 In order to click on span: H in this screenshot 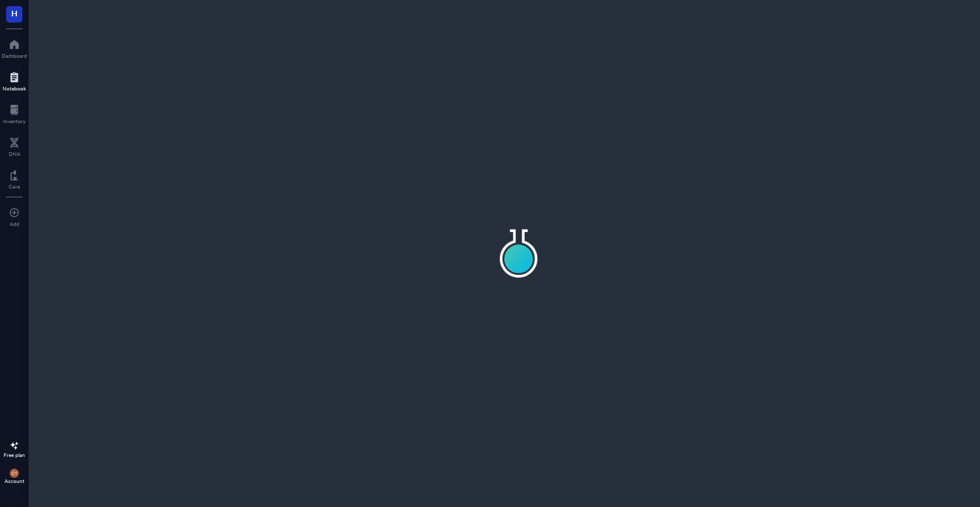, I will do `click(14, 12)`.